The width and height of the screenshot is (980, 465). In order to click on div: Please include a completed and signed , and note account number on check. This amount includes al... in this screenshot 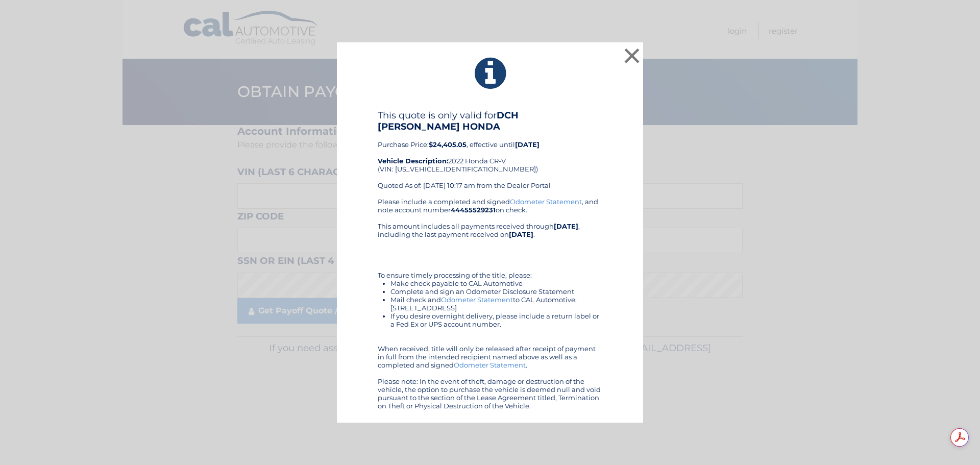, I will do `click(490, 304)`.